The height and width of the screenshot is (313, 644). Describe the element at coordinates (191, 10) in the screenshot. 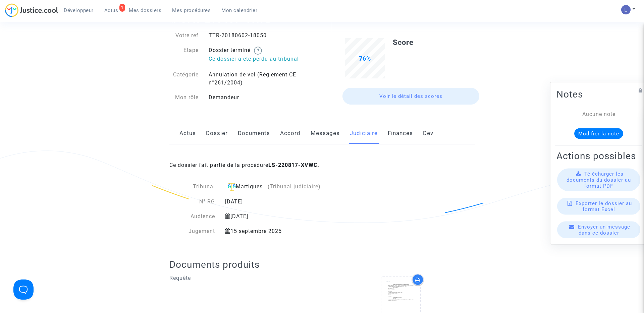

I see `span: Mes procédures` at that location.